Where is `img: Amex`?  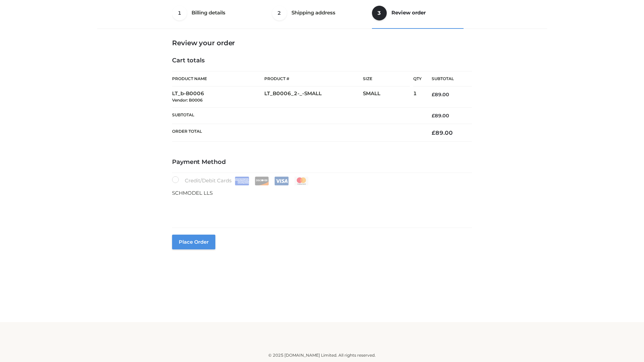 img: Amex is located at coordinates (242, 181).